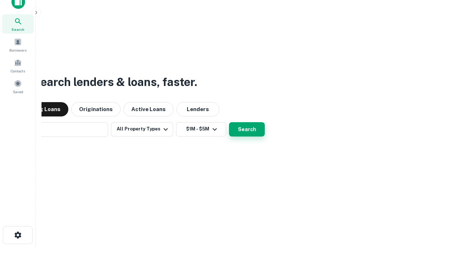  Describe the element at coordinates (149, 109) in the screenshot. I see `button: Active Loans` at that location.